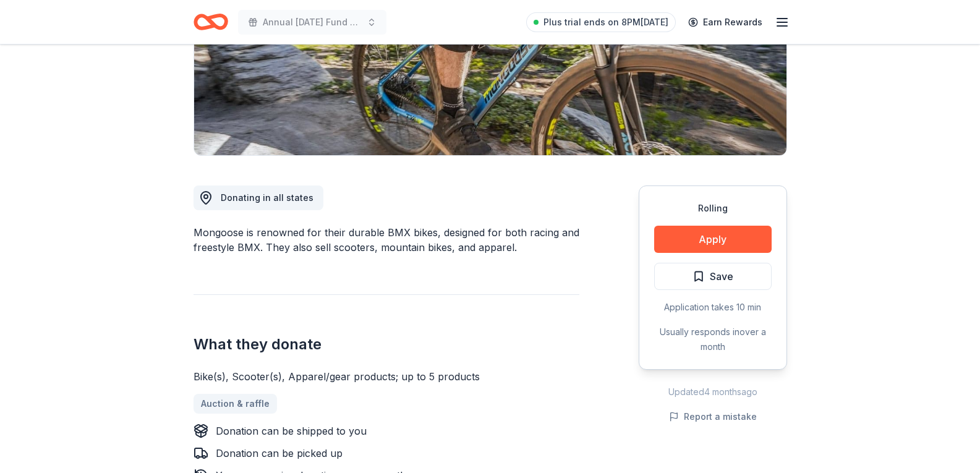 This screenshot has width=980, height=473. What do you see at coordinates (713, 308) in the screenshot?
I see `div: Application takes 10 min` at bounding box center [713, 308].